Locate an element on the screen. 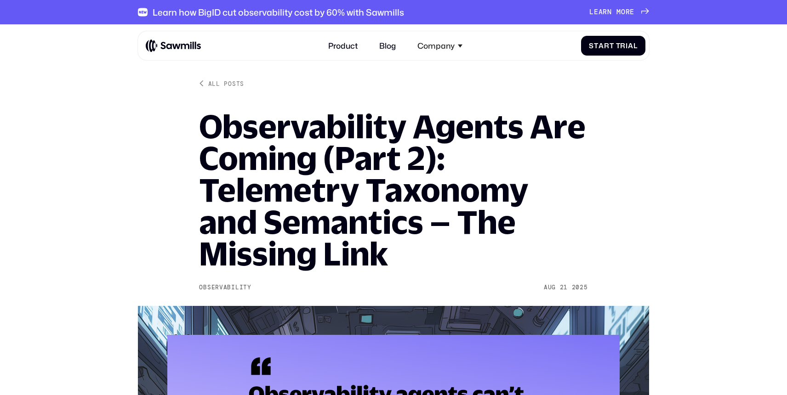  div: 2025 is located at coordinates (580, 287).